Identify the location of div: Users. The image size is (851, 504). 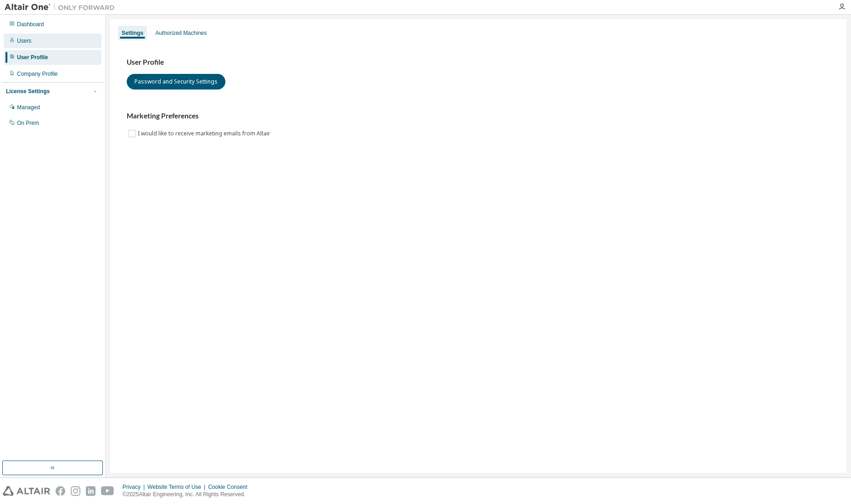
(24, 41).